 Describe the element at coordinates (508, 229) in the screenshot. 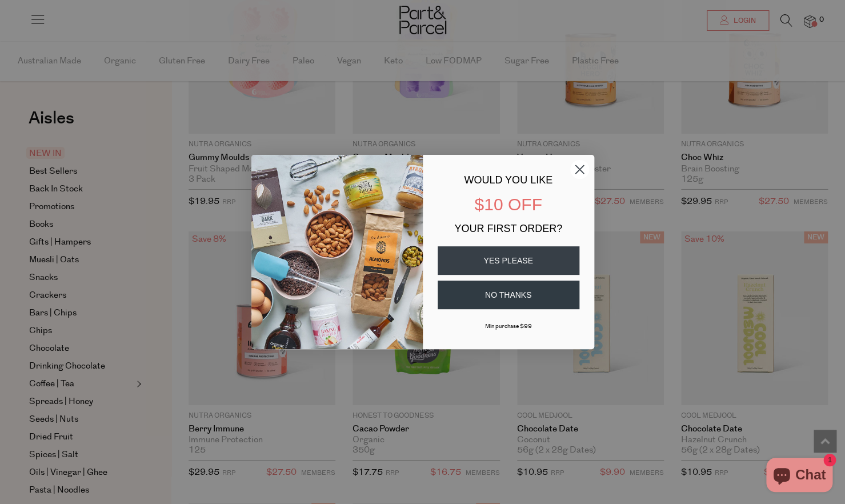

I see `span: YOUR FIRST ORDER?` at that location.